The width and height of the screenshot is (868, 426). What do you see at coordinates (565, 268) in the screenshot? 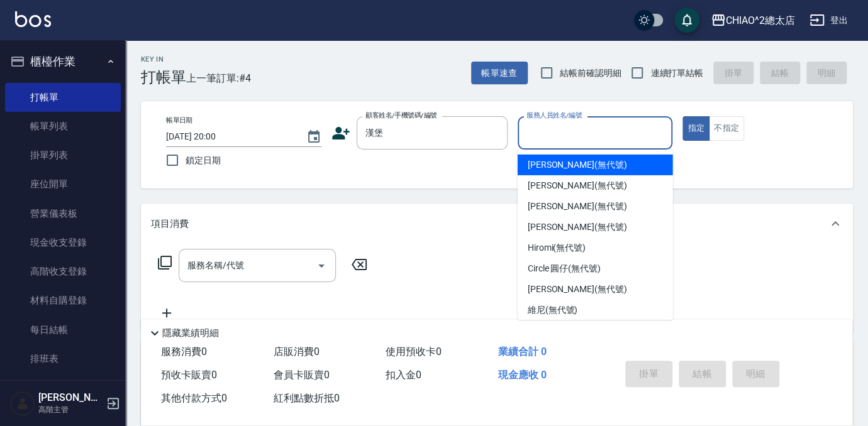
I see `span: Circle 圓仔 (無代號)` at bounding box center [565, 268].